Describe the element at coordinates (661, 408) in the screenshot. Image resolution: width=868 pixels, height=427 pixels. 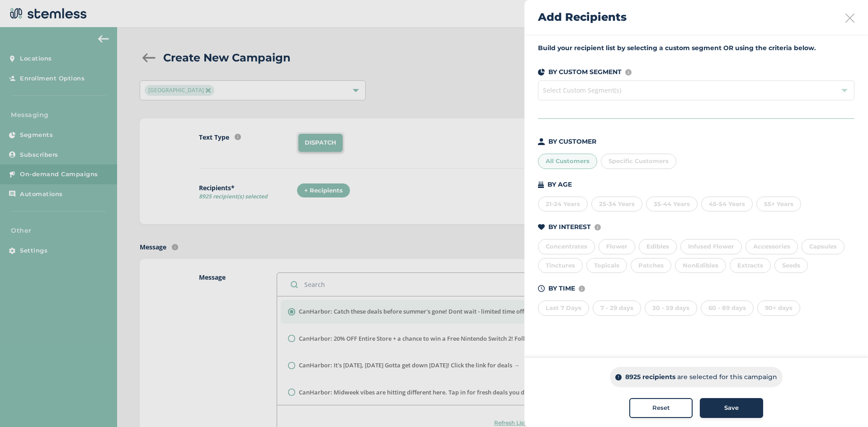
I see `button: Reset` at that location.